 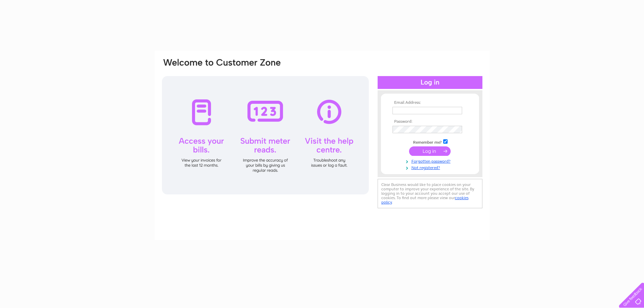 I want to click on a: Forgotten password?, so click(x=431, y=161).